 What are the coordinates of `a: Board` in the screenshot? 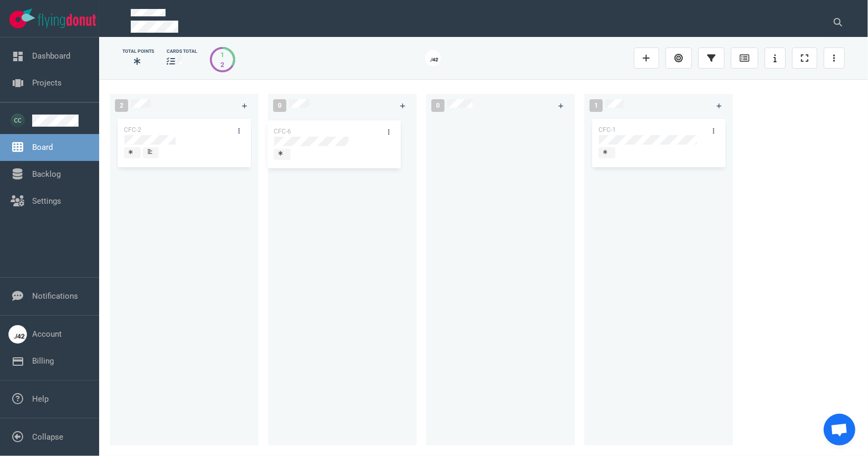 It's located at (42, 147).